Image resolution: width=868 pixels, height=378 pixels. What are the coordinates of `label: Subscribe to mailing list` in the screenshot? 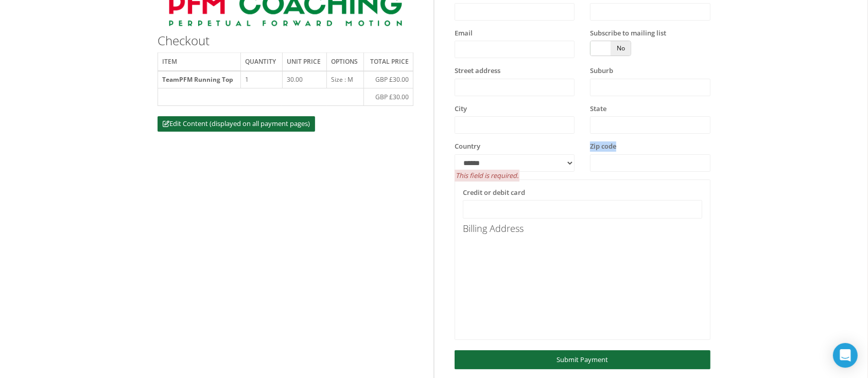 It's located at (628, 33).